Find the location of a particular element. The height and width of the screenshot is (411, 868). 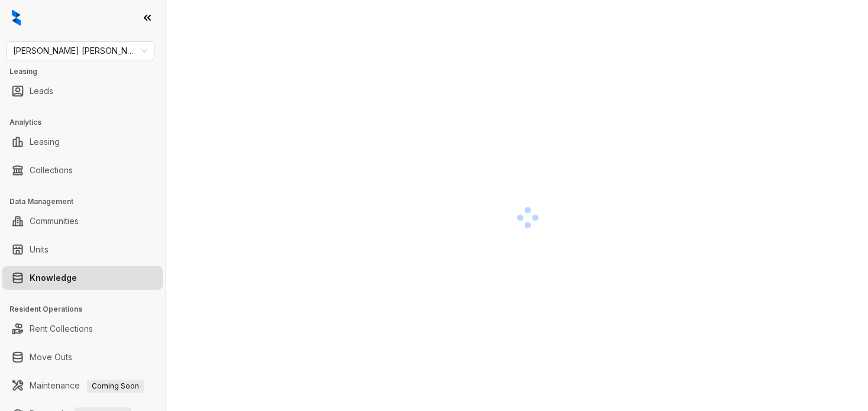

li: Maintenance is located at coordinates (82, 385).